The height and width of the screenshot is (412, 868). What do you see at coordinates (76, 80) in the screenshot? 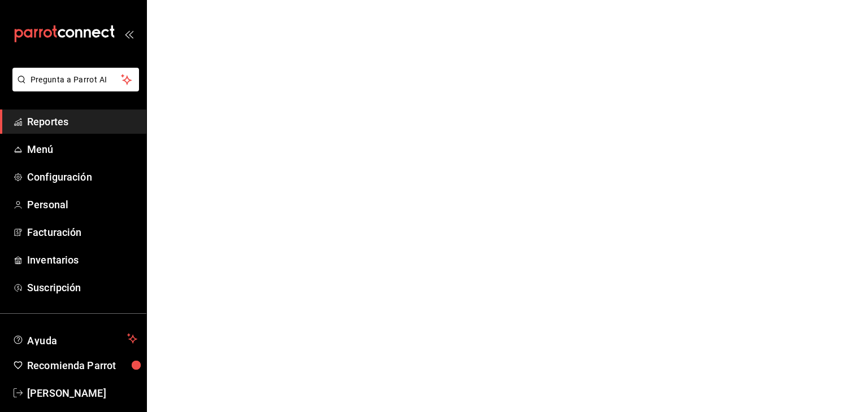
I see `span: Pregunta a Parrot AI` at bounding box center [76, 80].